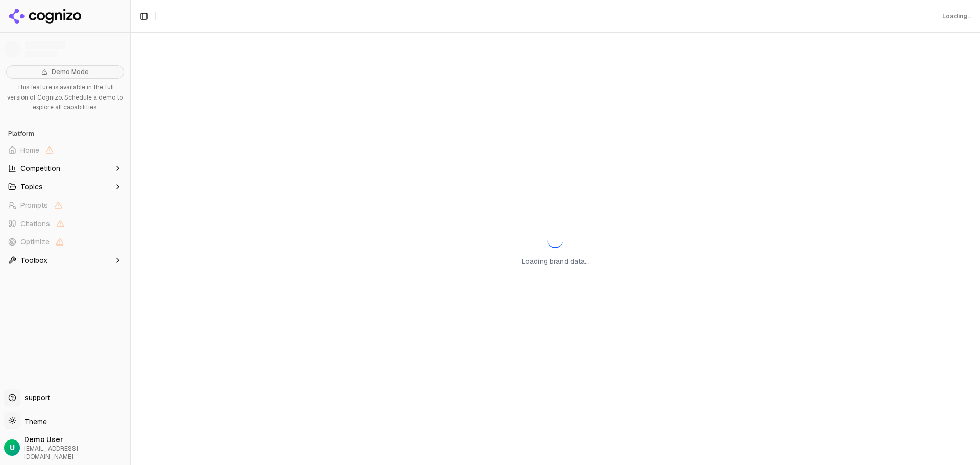  What do you see at coordinates (40, 168) in the screenshot?
I see `span: Competition` at bounding box center [40, 168].